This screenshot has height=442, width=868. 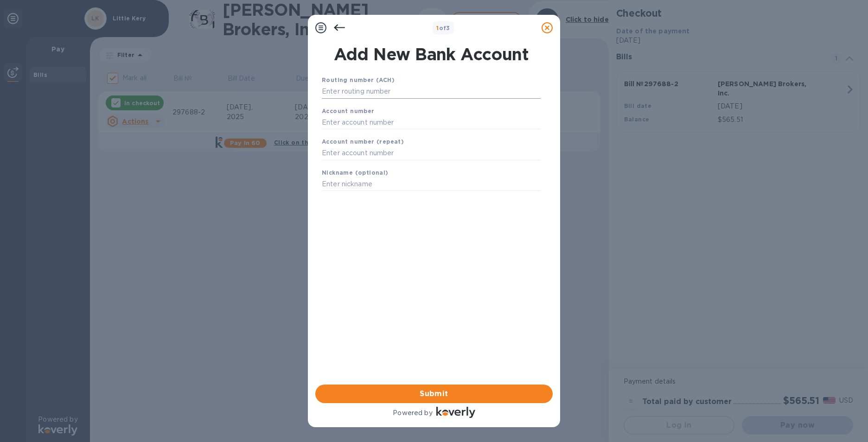 I want to click on span: Submit, so click(x=434, y=394).